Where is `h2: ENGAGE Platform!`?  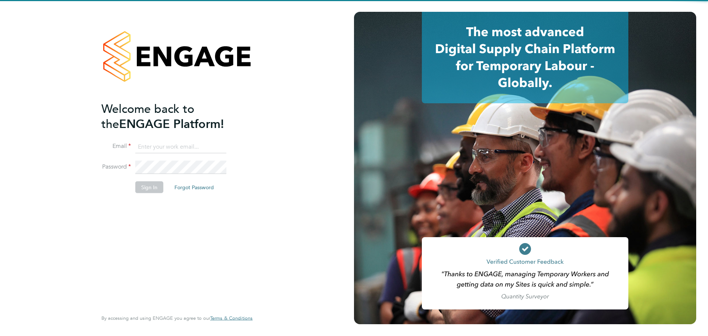
h2: ENGAGE Platform! is located at coordinates (173, 116).